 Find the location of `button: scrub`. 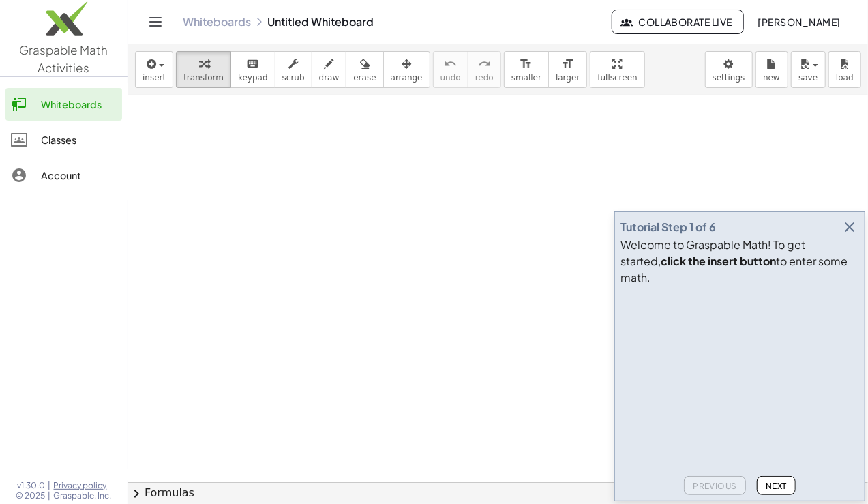

button: scrub is located at coordinates (294, 69).